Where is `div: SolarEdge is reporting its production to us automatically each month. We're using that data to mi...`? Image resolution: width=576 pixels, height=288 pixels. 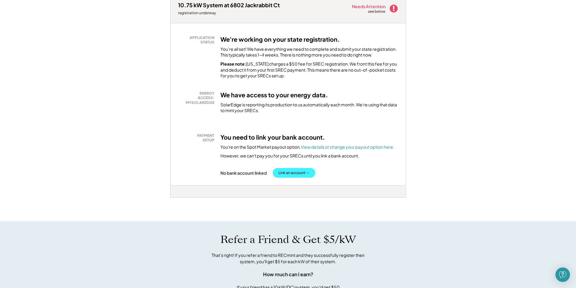 div: SolarEdge is reporting its production to us automatically each month. We're using that data to mi... is located at coordinates (309, 108).